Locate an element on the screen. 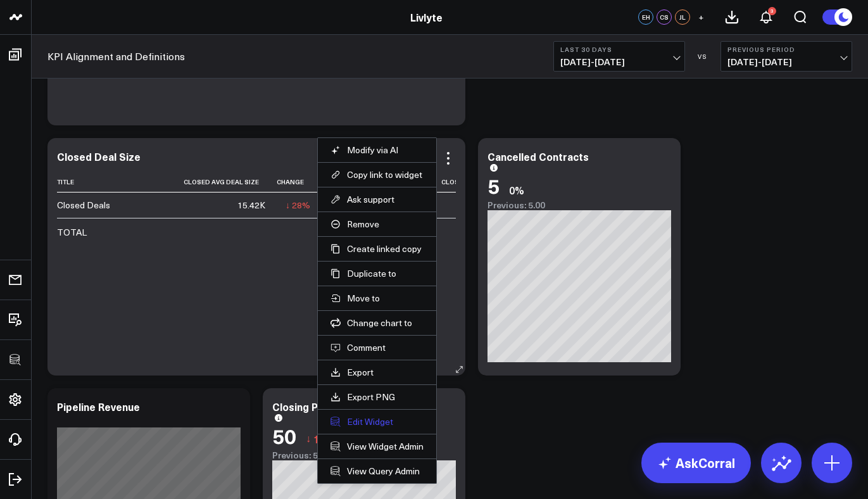 The height and width of the screenshot is (499, 868). div: Closed Deals is located at coordinates (84, 205).